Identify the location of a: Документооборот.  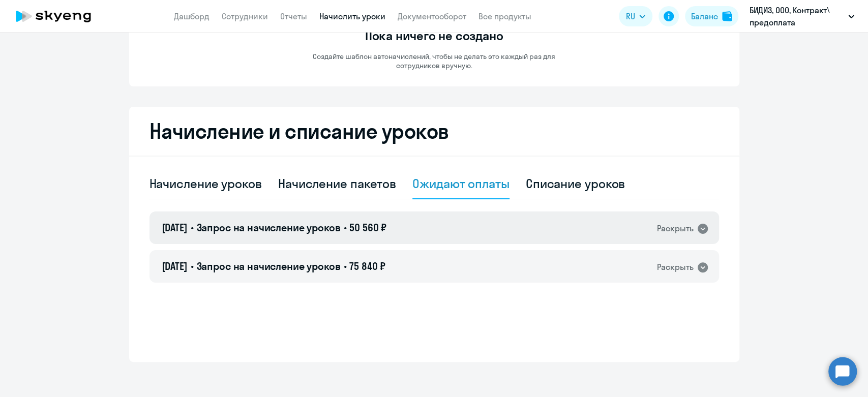
(432, 16).